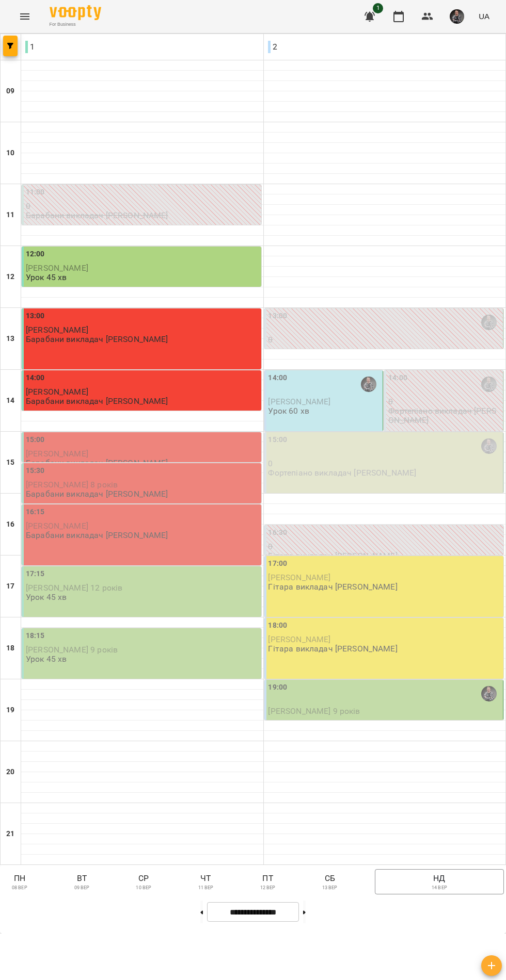 This screenshot has width=506, height=980. Describe the element at coordinates (378, 8) in the screenshot. I see `span: 1` at that location.